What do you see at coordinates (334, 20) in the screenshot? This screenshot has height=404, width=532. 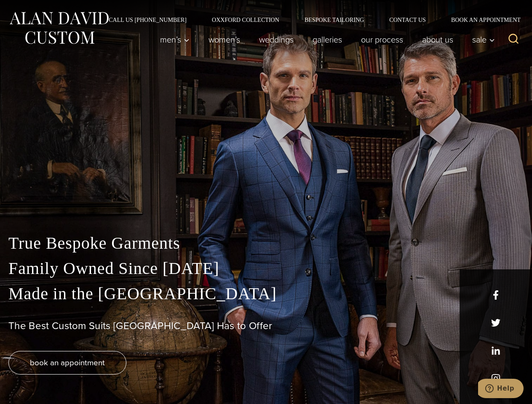 I see `a: Bespoke Tailoring` at bounding box center [334, 20].